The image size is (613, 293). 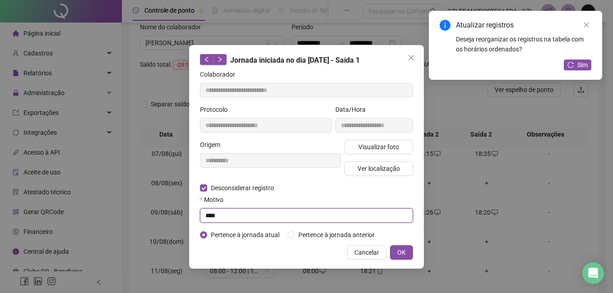 I want to click on span: Sim, so click(x=582, y=65).